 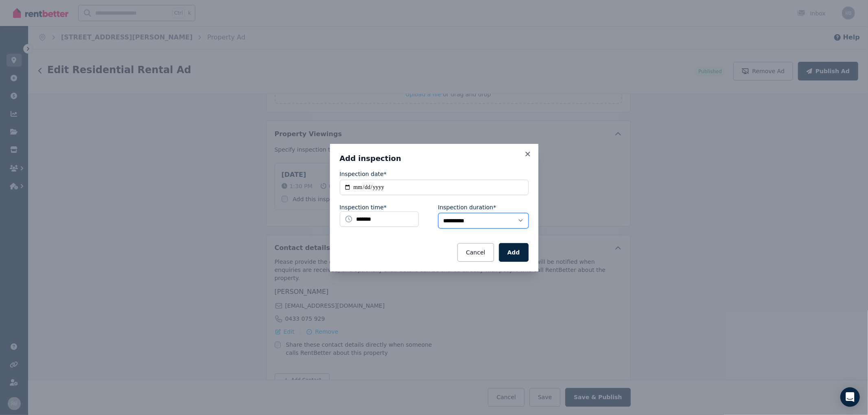 What do you see at coordinates (434, 158) in the screenshot?
I see `h3: Add inspection` at bounding box center [434, 158].